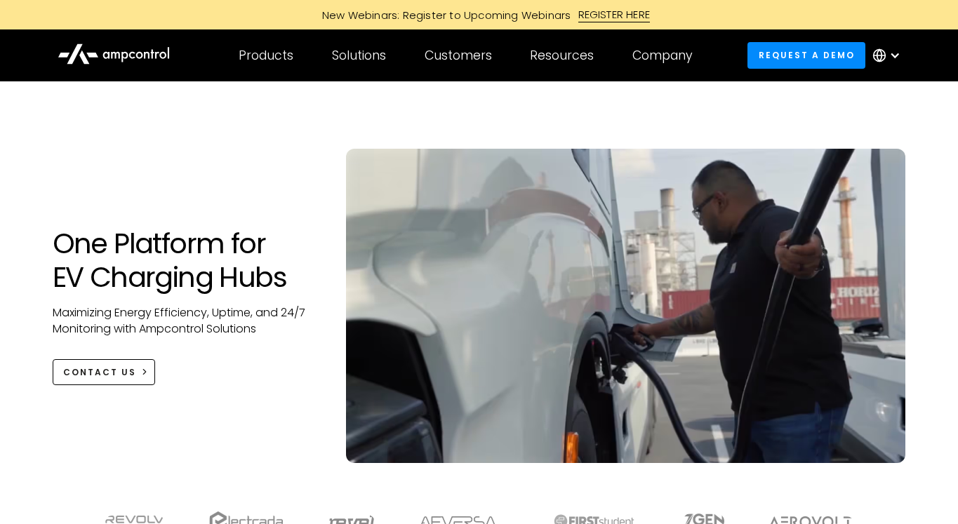  Describe the element at coordinates (443, 15) in the screenshot. I see `div: New Webinars: Register to Upcoming Webinars` at that location.